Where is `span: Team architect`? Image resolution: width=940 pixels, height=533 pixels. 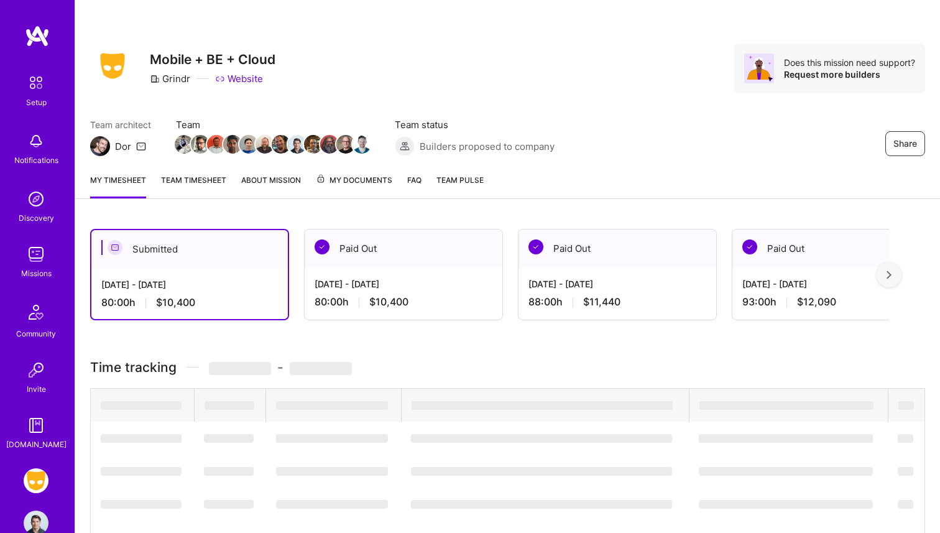 span: Team architect is located at coordinates (121, 124).